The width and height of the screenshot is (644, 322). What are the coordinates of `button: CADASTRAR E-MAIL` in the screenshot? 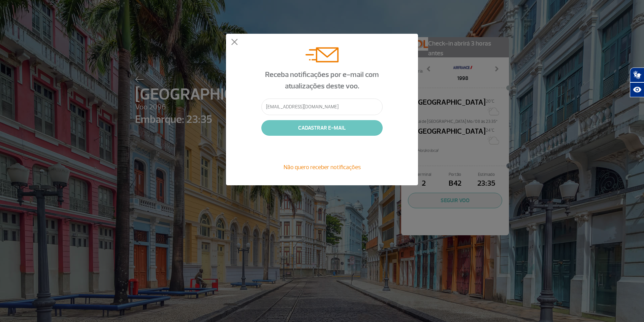 It's located at (322, 128).